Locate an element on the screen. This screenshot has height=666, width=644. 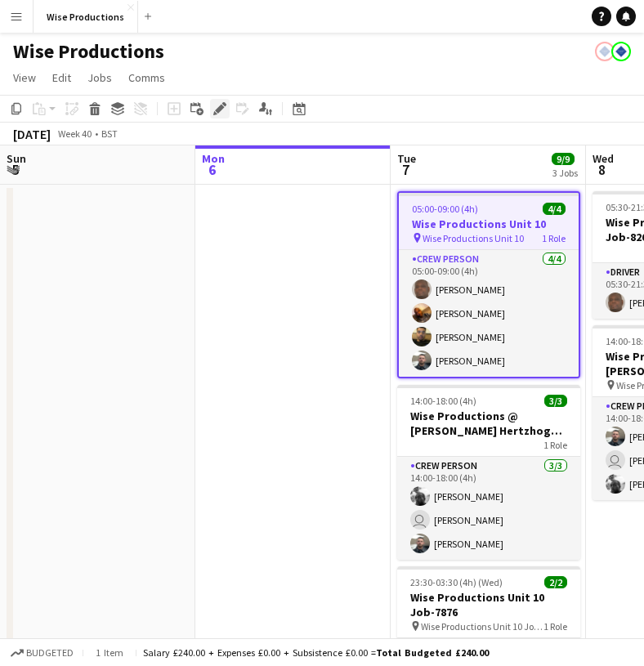
span: 14:00-18:00 (4h) is located at coordinates (443, 400).